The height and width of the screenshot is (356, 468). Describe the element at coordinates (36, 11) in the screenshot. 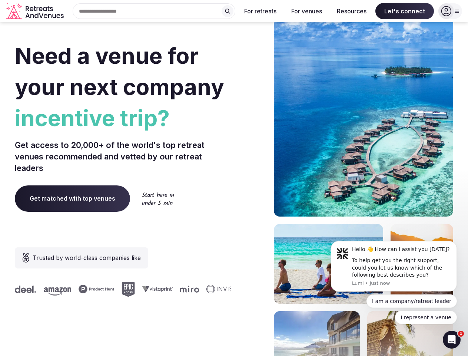

I see `svg: Retreats and Venues company logo` at that location.